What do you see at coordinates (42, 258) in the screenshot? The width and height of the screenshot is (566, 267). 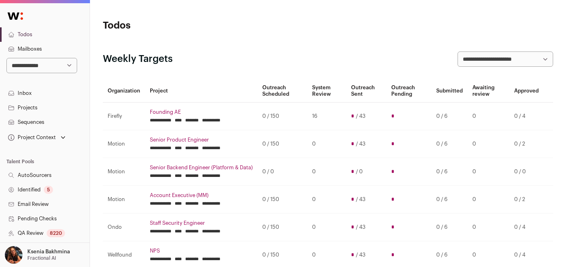 I see `p: Fractional AI` at bounding box center [42, 258].